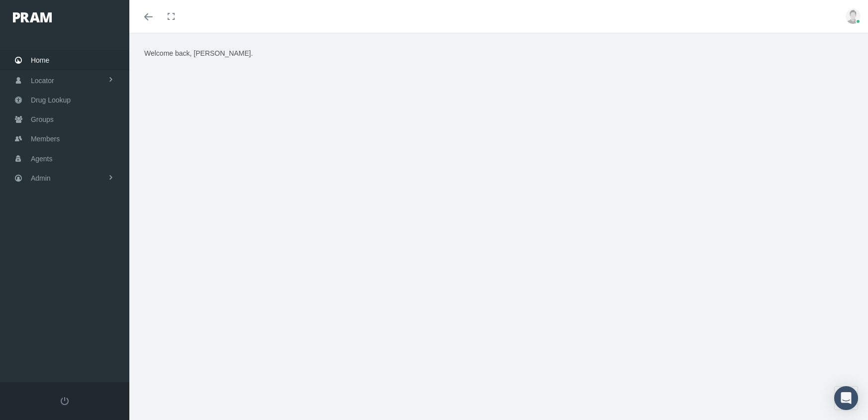  Describe the element at coordinates (853, 16) in the screenshot. I see `img: user-placeholder.jpg` at that location.